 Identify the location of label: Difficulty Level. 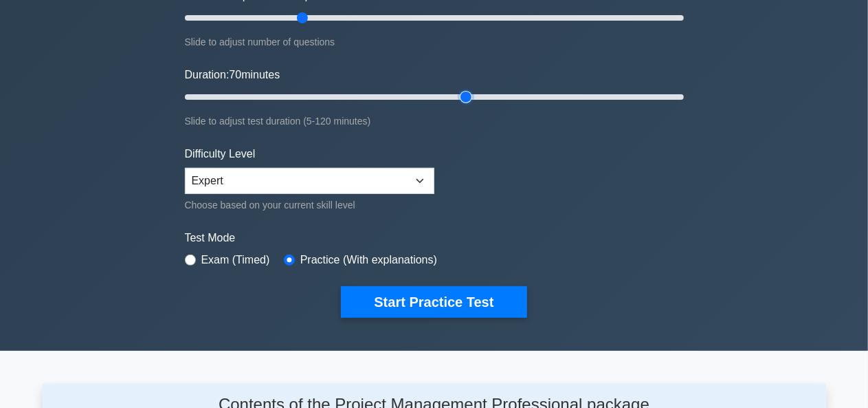
(220, 154).